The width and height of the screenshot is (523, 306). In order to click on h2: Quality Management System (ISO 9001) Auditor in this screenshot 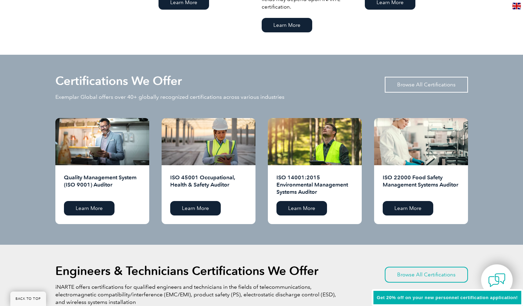, I will do `click(102, 185)`.